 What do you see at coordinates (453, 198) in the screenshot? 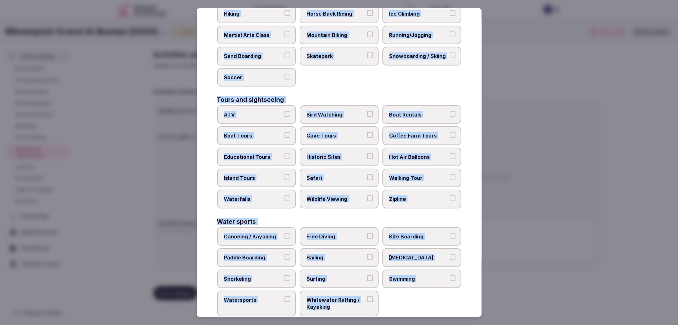
I see `button: Zipline` at bounding box center [453, 198].